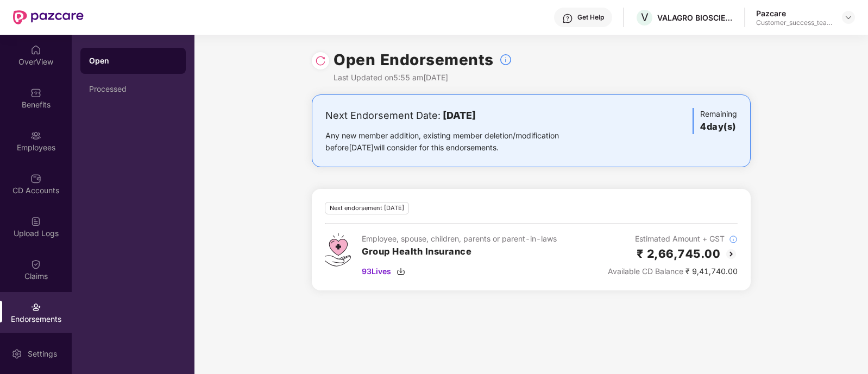  I want to click on img: svg+xml;base64,PHN2ZyBpZD0iQmVuZWZpdHMiIHhtbG5zPSJodHRwOi8vd3d3LnczLm9yZy8yMDAwL3N2ZyIgd2lkdGg9Ij..., so click(36, 93).